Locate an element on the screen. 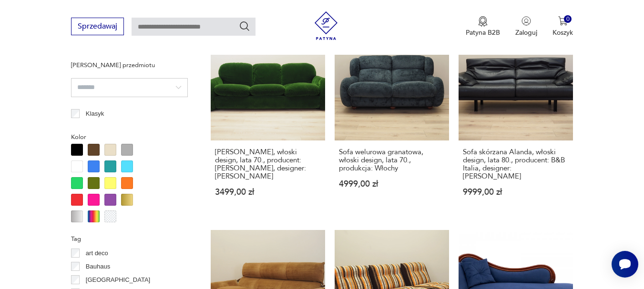  p: Bauhaus is located at coordinates (98, 267).